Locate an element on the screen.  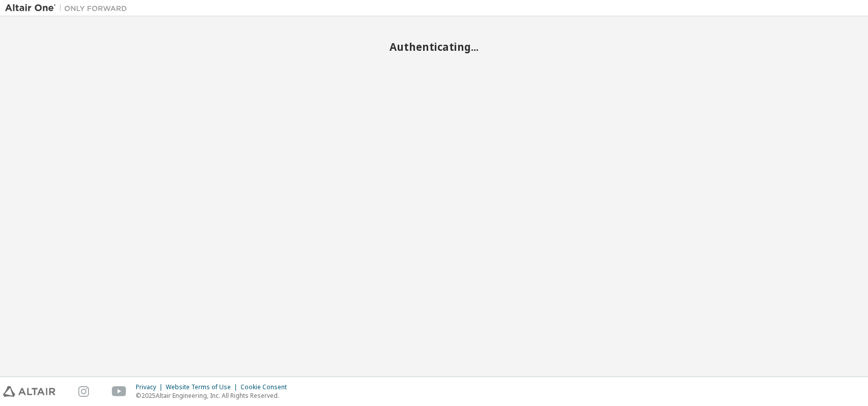
div: Privacy is located at coordinates (150, 387).